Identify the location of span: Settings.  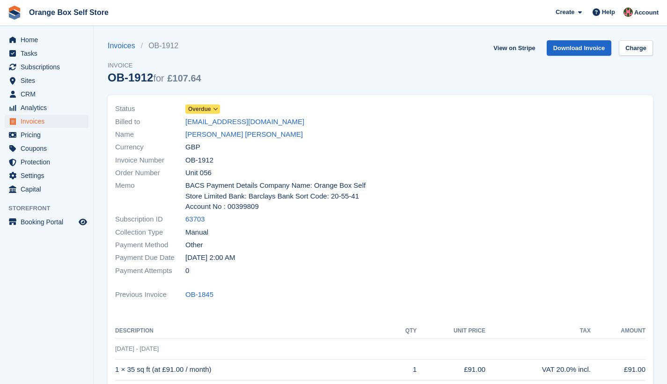
(49, 176).